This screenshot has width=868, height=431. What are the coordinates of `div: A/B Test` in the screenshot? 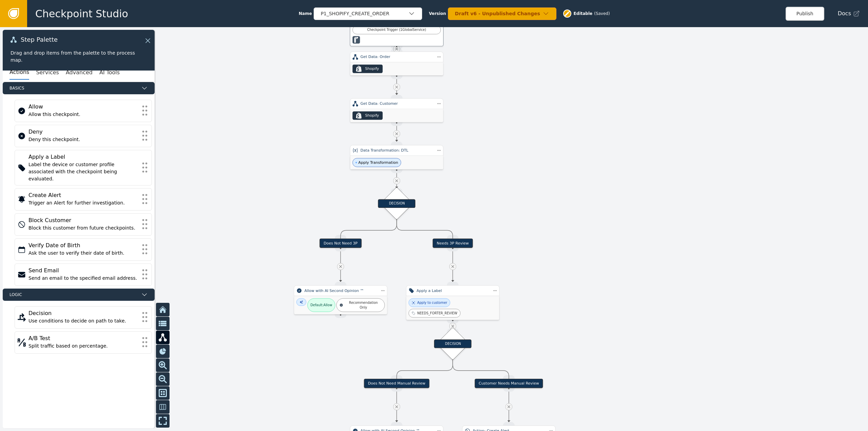 It's located at (83, 338).